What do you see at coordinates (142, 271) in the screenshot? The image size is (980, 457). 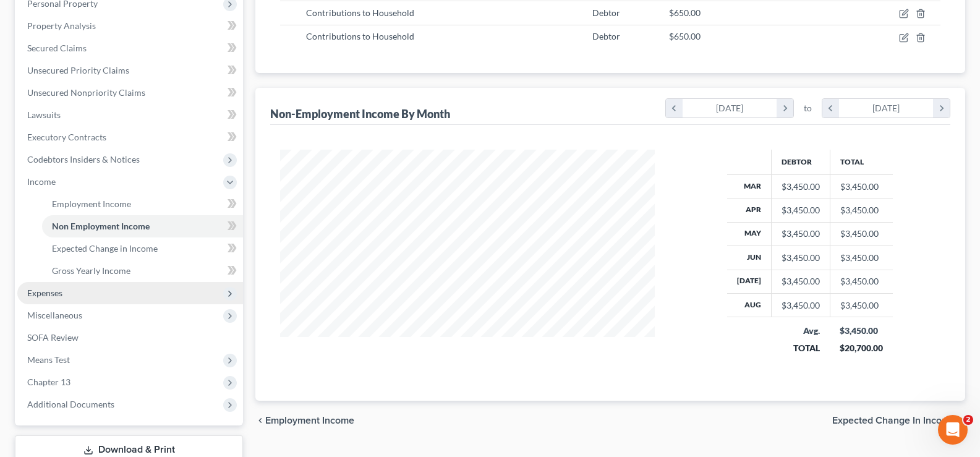 I see `a: Gross Yearly Income` at bounding box center [142, 271].